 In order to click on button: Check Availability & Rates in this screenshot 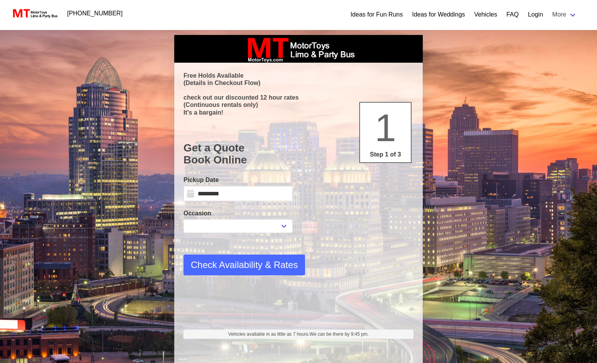, I will do `click(244, 265)`.